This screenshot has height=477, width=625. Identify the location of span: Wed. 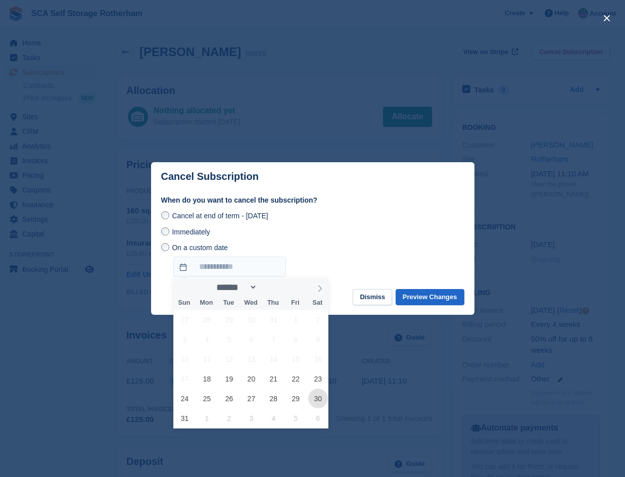
(250, 302).